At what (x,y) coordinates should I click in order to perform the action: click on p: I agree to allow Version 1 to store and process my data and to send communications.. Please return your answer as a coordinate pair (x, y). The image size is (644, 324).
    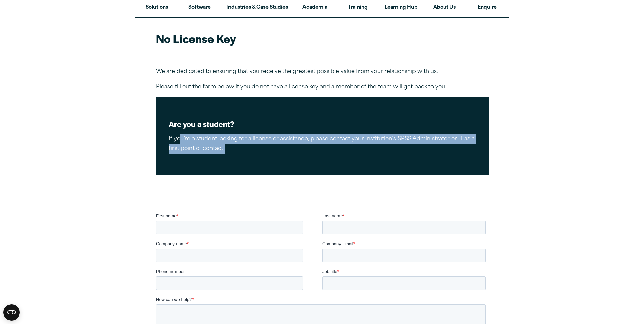
    Looking at the image, I should click on (98, 125).